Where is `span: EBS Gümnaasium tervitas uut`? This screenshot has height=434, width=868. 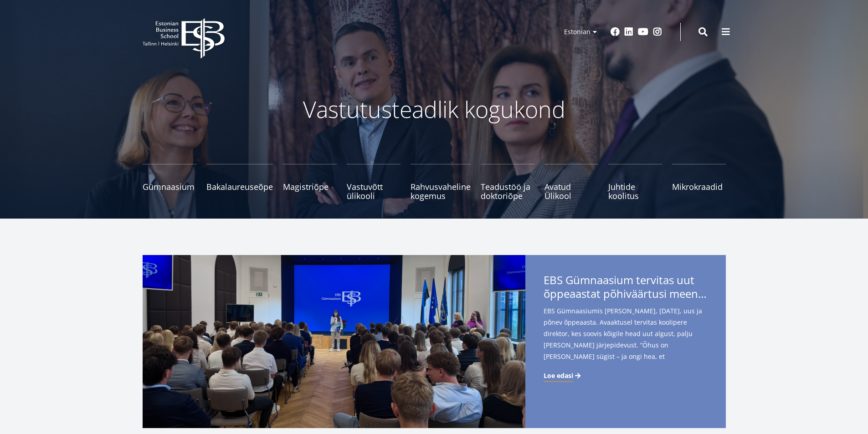
span: EBS Gümnaasium tervitas uut is located at coordinates (626, 288).